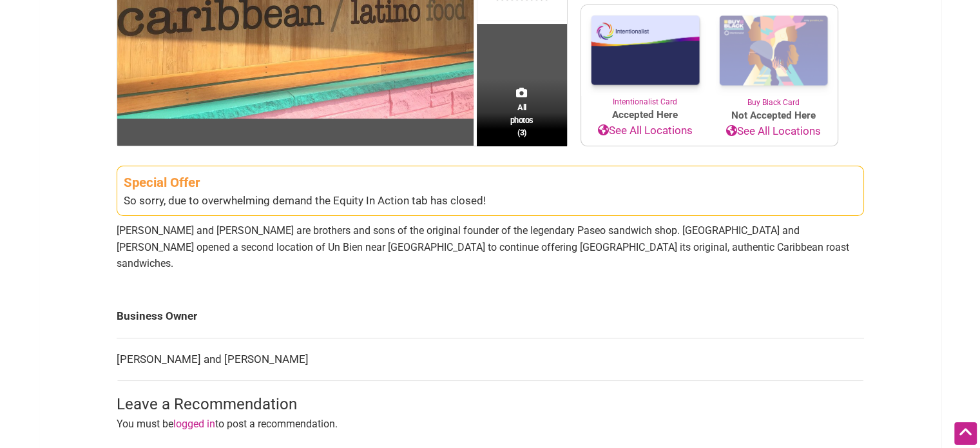 This screenshot has height=448, width=980. Describe the element at coordinates (774, 115) in the screenshot. I see `span: Not Accepted Here` at that location.